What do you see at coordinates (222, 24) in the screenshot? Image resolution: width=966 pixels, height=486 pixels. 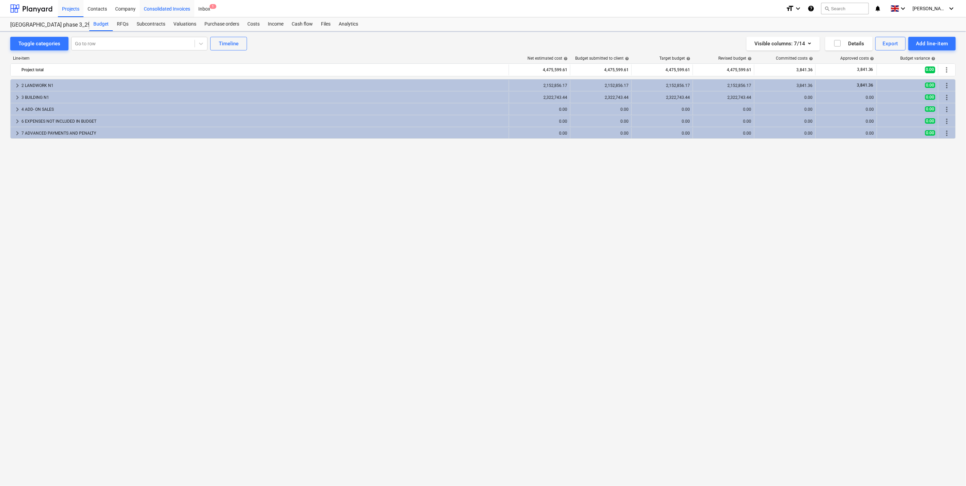 I see `a: Purchase orders` at bounding box center [222, 24].